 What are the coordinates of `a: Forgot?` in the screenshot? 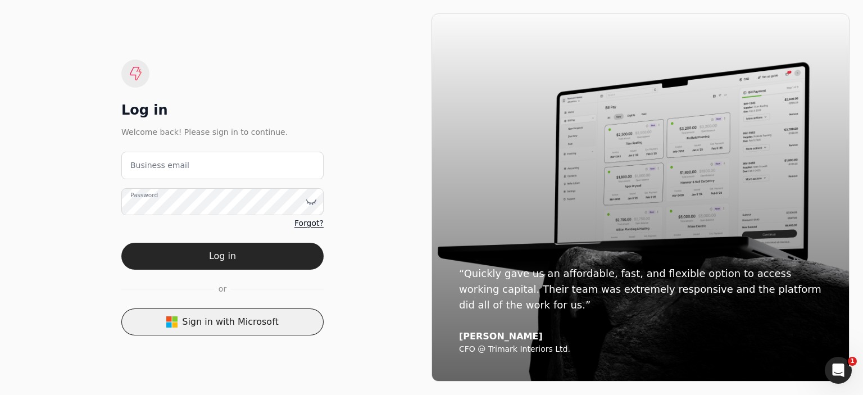 It's located at (309, 223).